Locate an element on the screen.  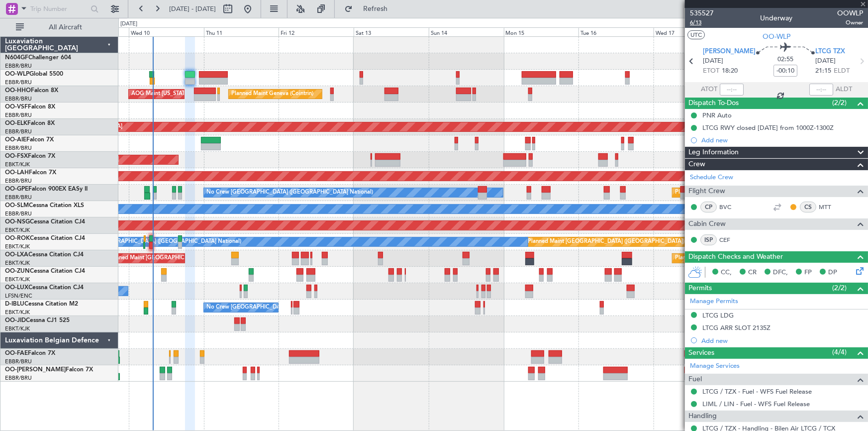
span: CR is located at coordinates (752, 272).